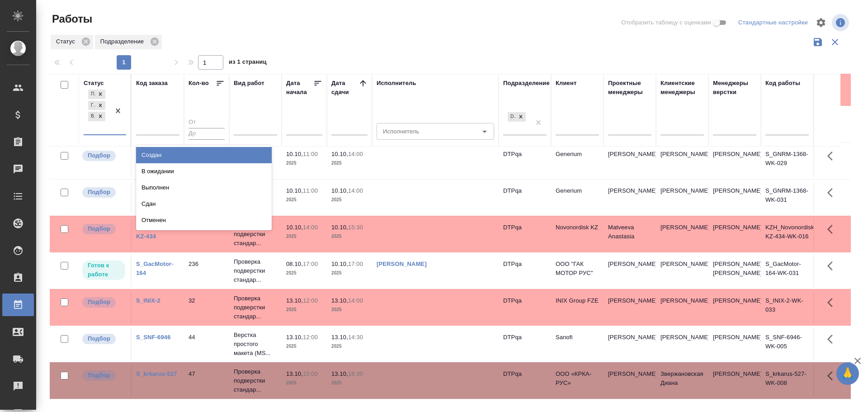 The width and height of the screenshot is (868, 412). Describe the element at coordinates (630, 88) in the screenshot. I see `div: Проектные менеджеры` at that location.